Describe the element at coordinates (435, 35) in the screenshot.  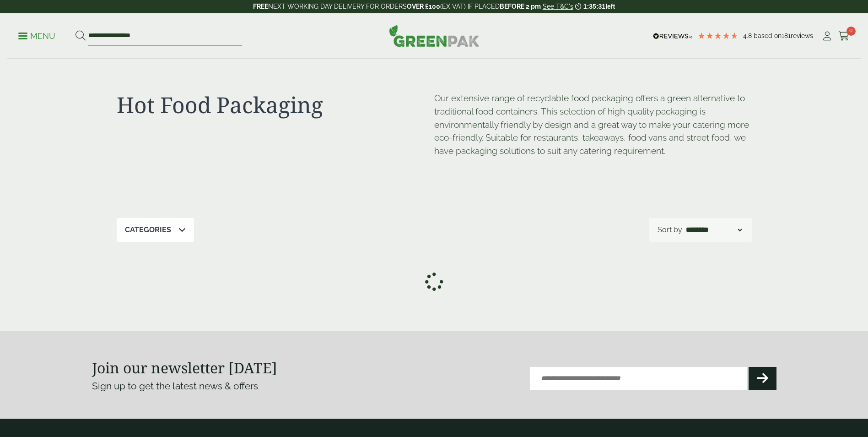
I see `img: GreenPak Supplies` at that location.